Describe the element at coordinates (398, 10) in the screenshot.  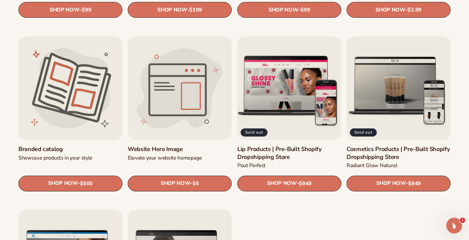
I see `a: SHOP NOW- $2.99` at that location.